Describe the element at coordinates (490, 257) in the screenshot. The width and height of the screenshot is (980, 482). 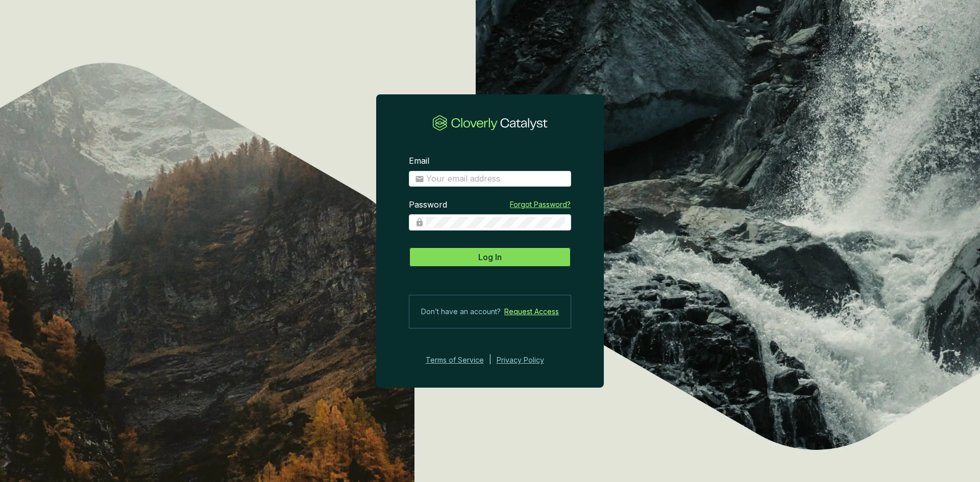
I see `span: Log In` at that location.